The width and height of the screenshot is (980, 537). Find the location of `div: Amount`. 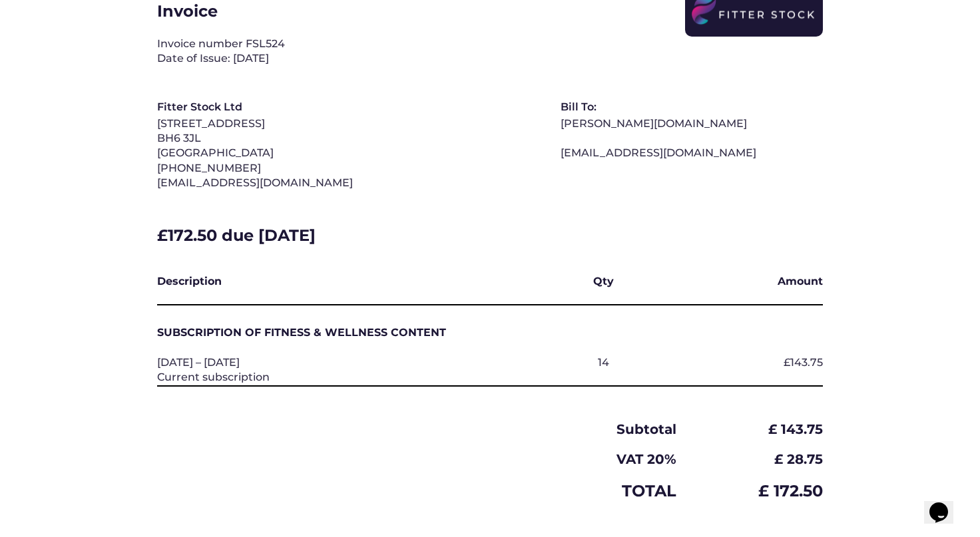

div: Amount is located at coordinates (756, 289).